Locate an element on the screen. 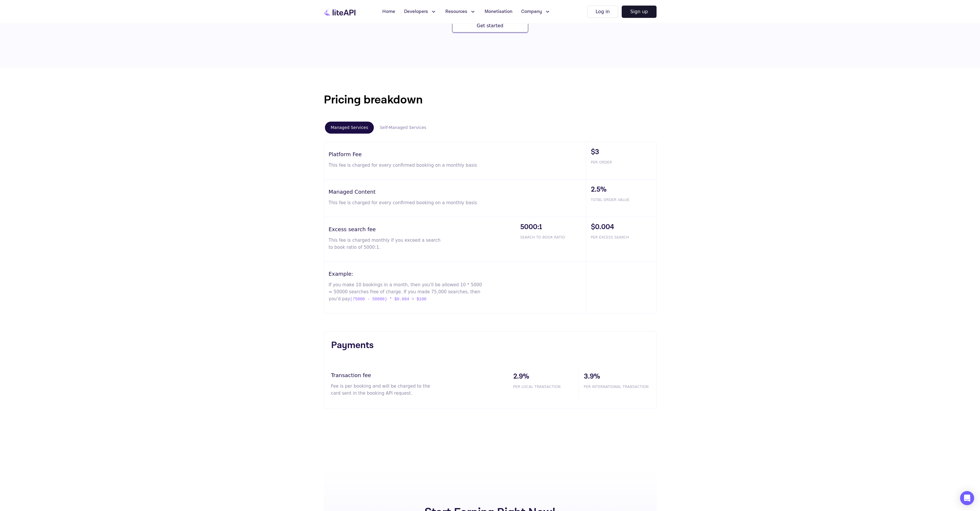  a: Home is located at coordinates (389, 11).